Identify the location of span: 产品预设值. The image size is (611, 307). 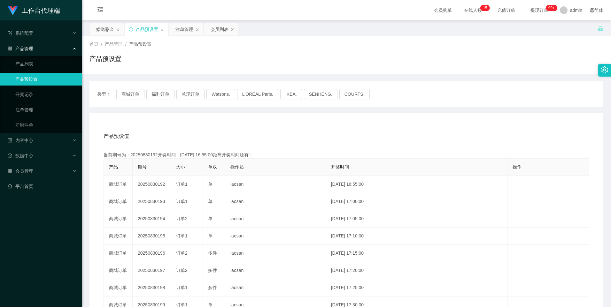
(116, 136).